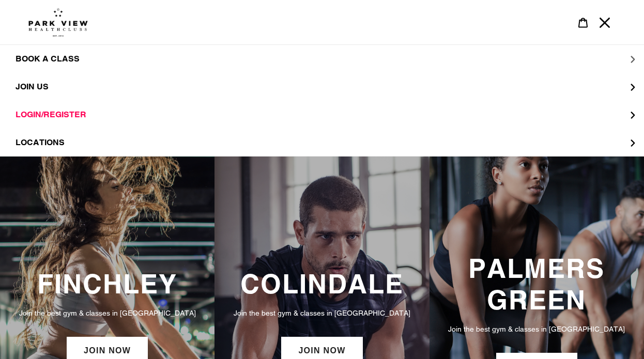  I want to click on img: Park view health clubs is a gym near you., so click(58, 22).